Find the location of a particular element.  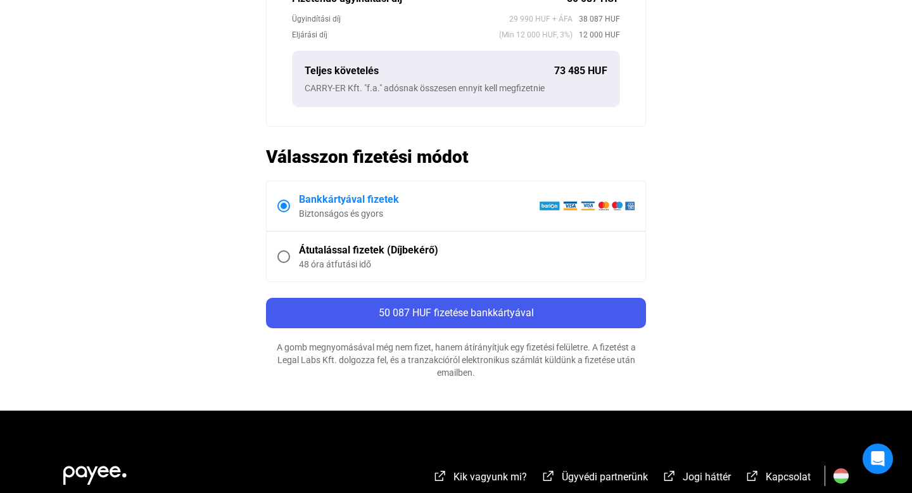

div: Teljes követelés is located at coordinates (429, 71).